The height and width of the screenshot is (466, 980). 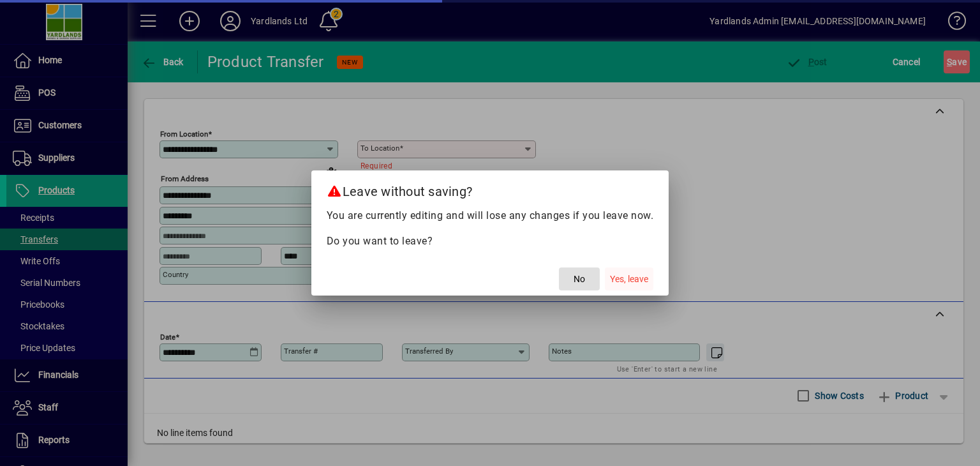 What do you see at coordinates (490, 189) in the screenshot?
I see `h2: Leave without saving?` at bounding box center [490, 189].